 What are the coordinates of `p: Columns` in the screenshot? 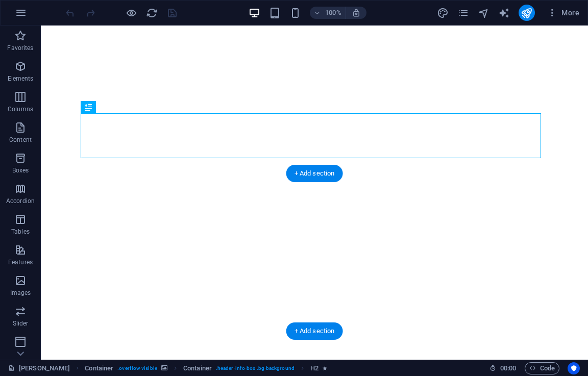 It's located at (20, 109).